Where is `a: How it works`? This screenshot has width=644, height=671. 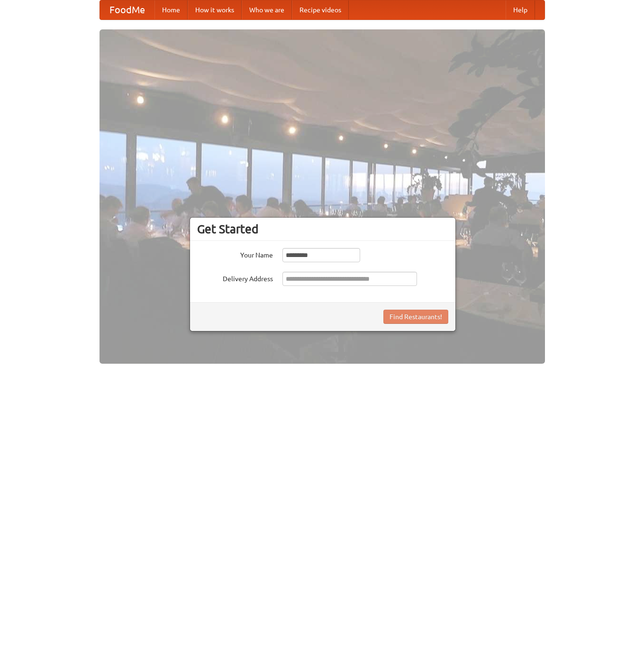
a: How it works is located at coordinates (215, 10).